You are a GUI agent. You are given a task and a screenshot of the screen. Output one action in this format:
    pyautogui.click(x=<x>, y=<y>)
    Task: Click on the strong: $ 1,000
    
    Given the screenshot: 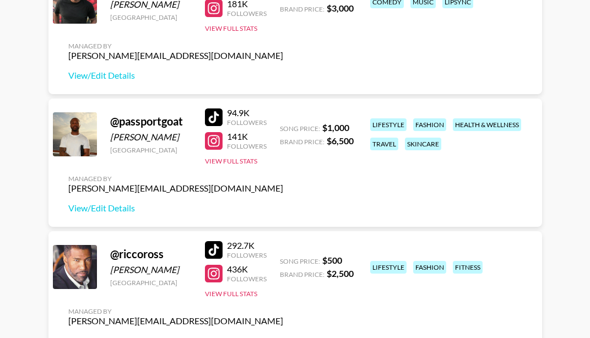 What is the action you would take?
    pyautogui.click(x=335, y=127)
    